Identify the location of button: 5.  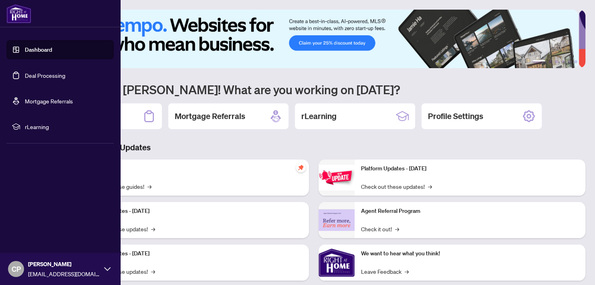
(569, 62).